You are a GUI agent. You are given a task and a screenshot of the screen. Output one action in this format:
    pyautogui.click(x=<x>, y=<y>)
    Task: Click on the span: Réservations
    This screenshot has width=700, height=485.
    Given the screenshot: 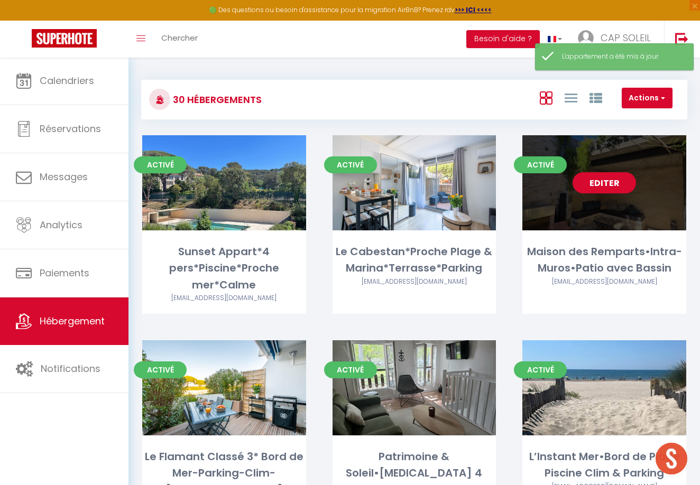 What is the action you would take?
    pyautogui.click(x=70, y=128)
    